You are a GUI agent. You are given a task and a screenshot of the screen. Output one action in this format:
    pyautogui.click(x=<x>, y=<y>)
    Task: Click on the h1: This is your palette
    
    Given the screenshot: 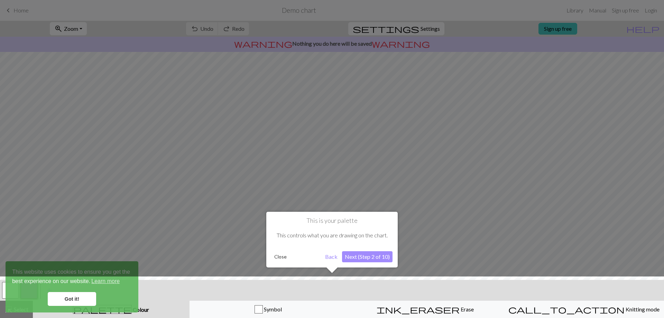 What is the action you would take?
    pyautogui.click(x=332, y=221)
    